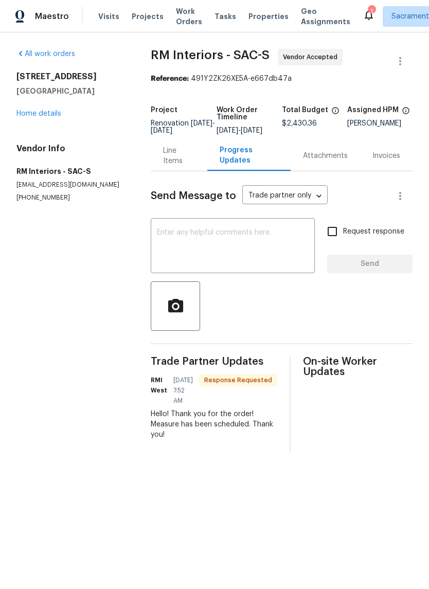  What do you see at coordinates (71, 171) in the screenshot?
I see `h5: RM Interiors - SAC-S` at bounding box center [71, 171].